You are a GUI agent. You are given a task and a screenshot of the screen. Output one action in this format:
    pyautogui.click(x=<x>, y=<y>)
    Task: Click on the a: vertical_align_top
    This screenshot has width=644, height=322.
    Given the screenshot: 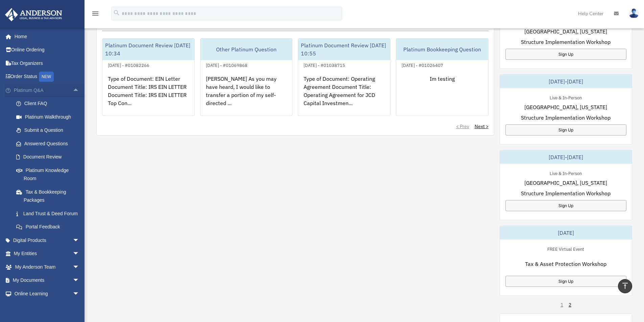 What is the action you would take?
    pyautogui.click(x=625, y=286)
    